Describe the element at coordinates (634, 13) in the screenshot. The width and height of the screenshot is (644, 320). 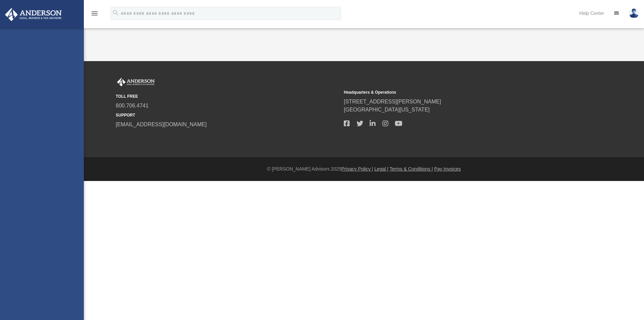
I see `img: User Pic` at that location.